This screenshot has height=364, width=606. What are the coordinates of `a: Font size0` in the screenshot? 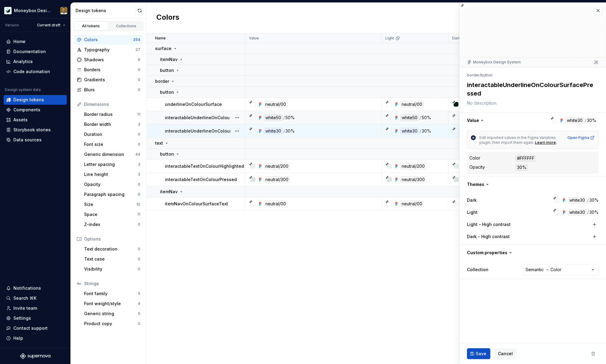 It's located at (112, 144).